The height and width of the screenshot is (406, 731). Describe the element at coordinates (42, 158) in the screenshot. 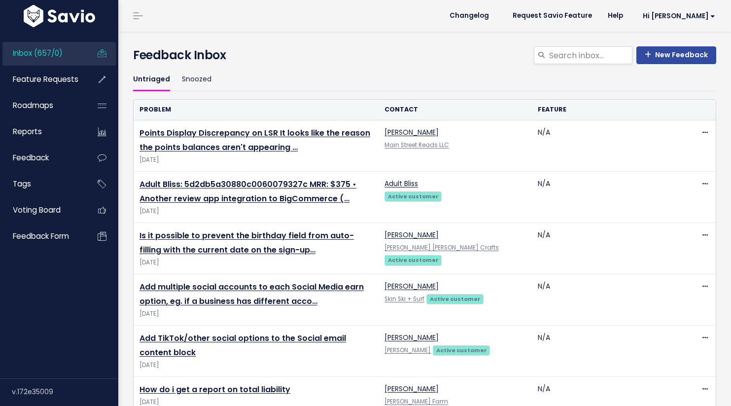

I see `a: Feedback` at that location.